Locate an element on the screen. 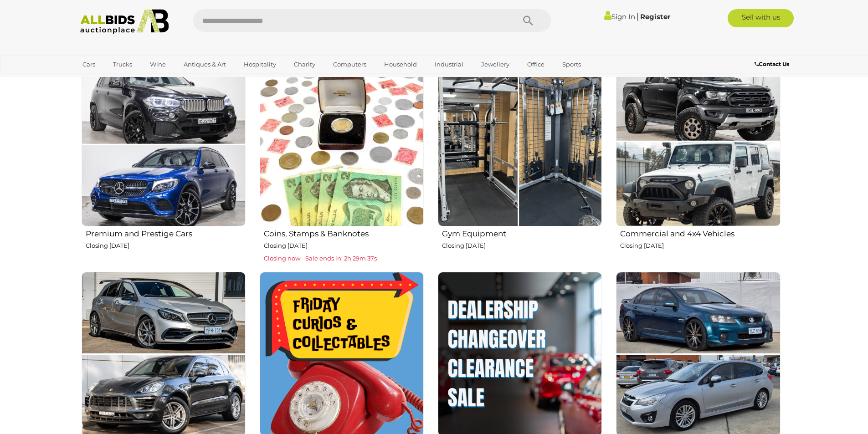 The width and height of the screenshot is (868, 434). h2: Coins, Stamps & Banknotes is located at coordinates (344, 233).